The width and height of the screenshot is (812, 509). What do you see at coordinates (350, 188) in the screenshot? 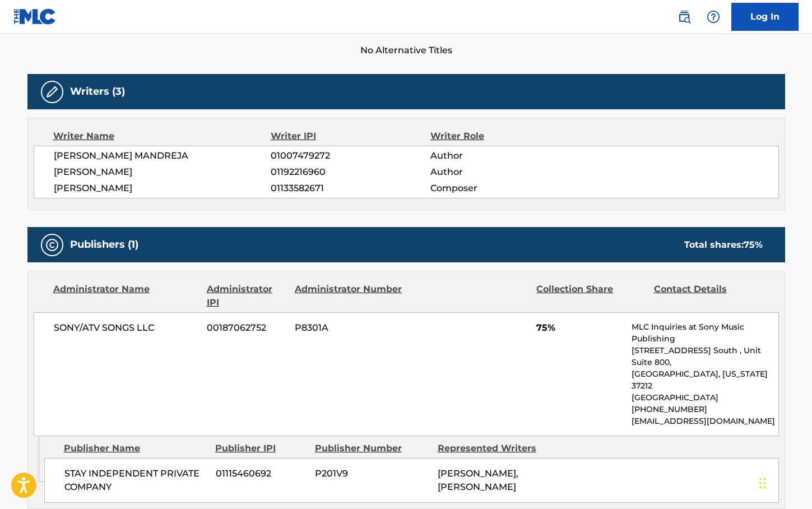
I see `span: 01133582671` at bounding box center [350, 188].